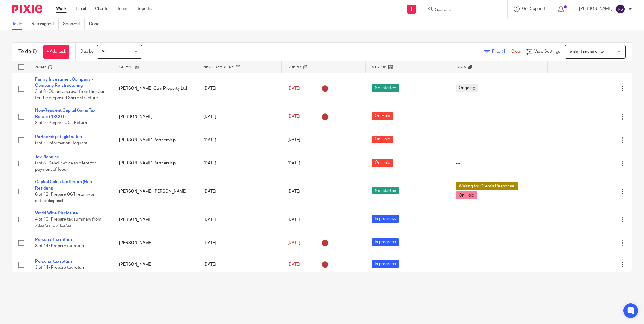  I want to click on a: + Add task, so click(56, 51).